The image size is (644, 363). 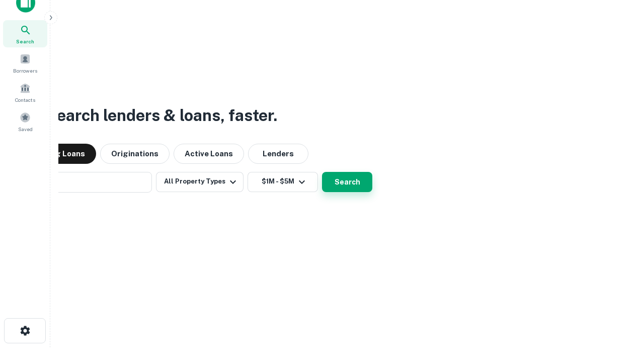 I want to click on button: All Property Types, so click(x=200, y=182).